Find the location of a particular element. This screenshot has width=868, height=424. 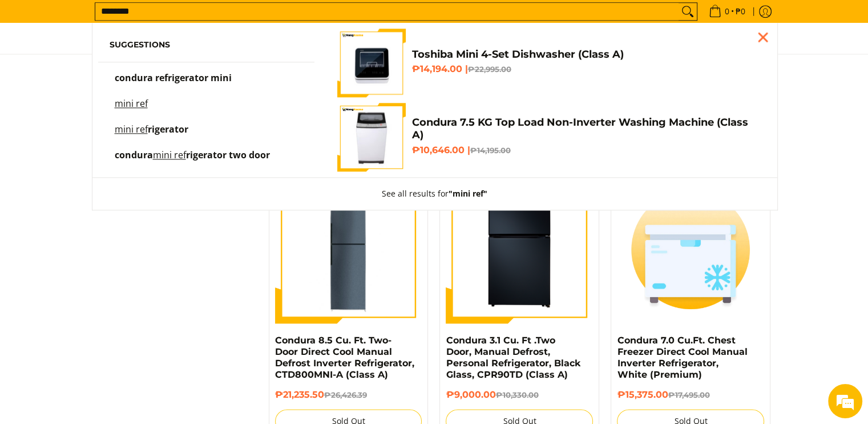

h6: ₱10,646.00 | is located at coordinates (586, 150).